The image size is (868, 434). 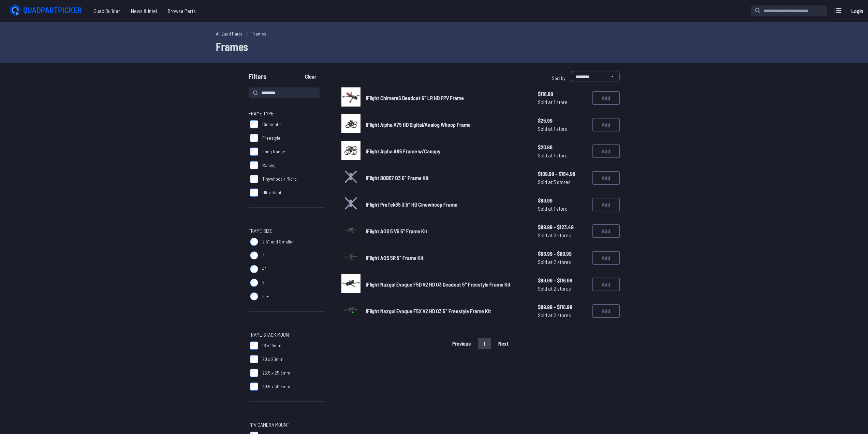 I want to click on a: iFlight Nazgul Evoque F5D V2 HD O3 Deadcat 5" Freestyle Frame Kit, so click(x=447, y=284).